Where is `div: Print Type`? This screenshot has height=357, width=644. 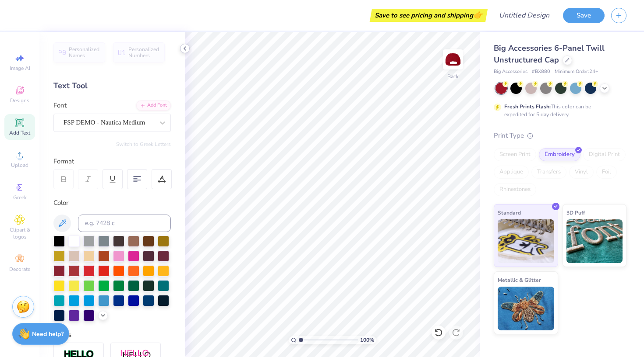 div: Print Type is located at coordinates (560, 136).